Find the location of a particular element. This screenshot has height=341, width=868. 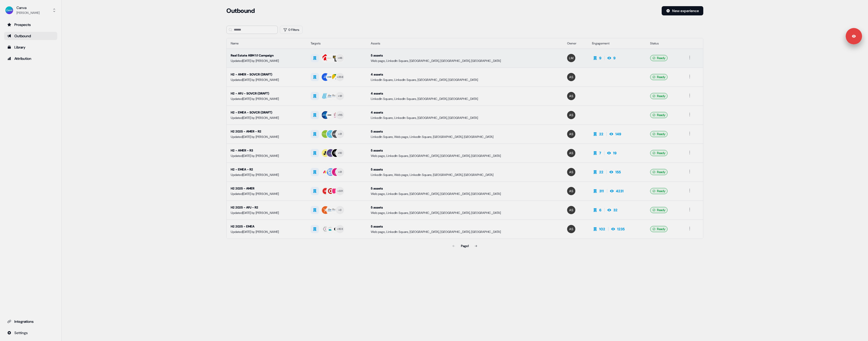

div: 32 is located at coordinates (615, 210).